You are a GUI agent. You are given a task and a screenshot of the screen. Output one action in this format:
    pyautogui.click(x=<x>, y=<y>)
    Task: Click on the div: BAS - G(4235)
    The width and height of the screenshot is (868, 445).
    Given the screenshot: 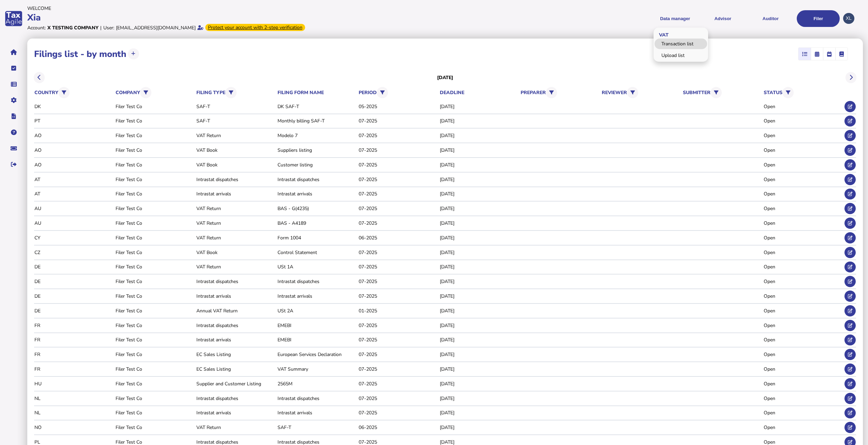 What is the action you would take?
    pyautogui.click(x=316, y=208)
    